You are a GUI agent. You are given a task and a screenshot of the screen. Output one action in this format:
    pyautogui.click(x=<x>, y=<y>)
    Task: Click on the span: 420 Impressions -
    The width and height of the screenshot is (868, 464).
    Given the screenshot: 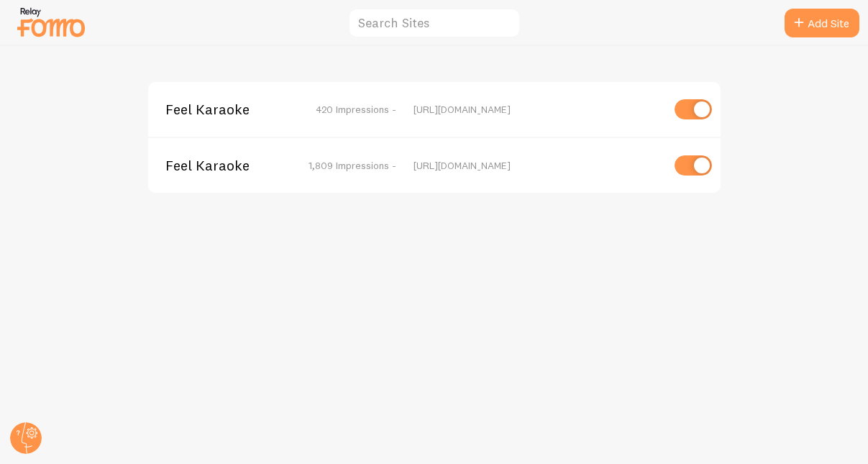 What is the action you would take?
    pyautogui.click(x=356, y=109)
    